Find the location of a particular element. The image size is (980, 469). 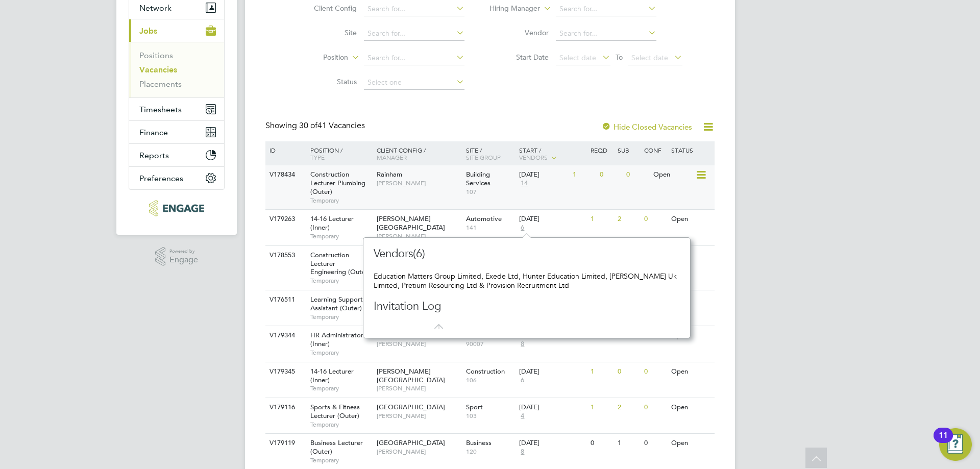

span: Select date is located at coordinates (649, 58).